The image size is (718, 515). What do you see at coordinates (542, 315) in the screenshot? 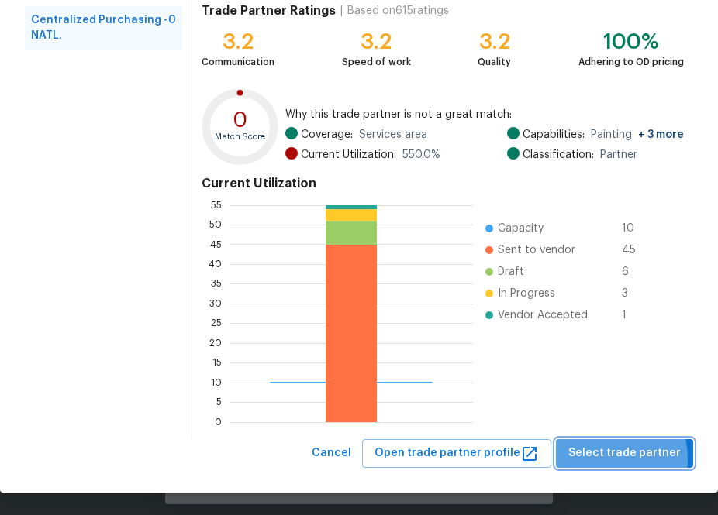
I see `span: Vendor Accepted` at bounding box center [542, 315].